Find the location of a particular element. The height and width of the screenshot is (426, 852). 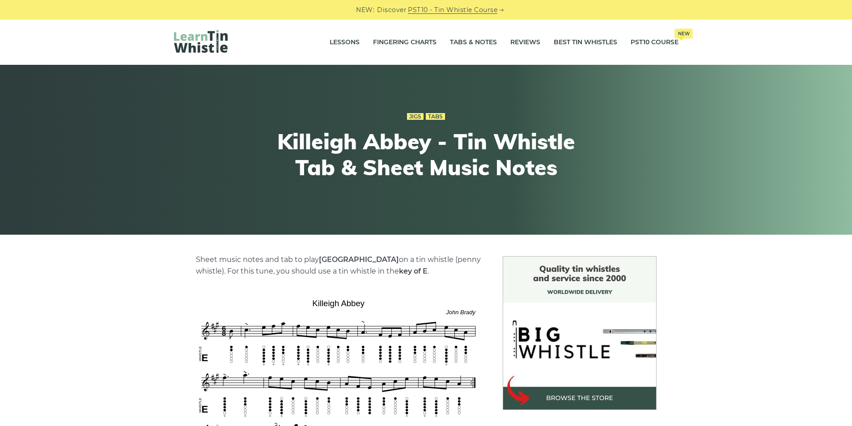

a: Fingering Charts is located at coordinates (405, 42).